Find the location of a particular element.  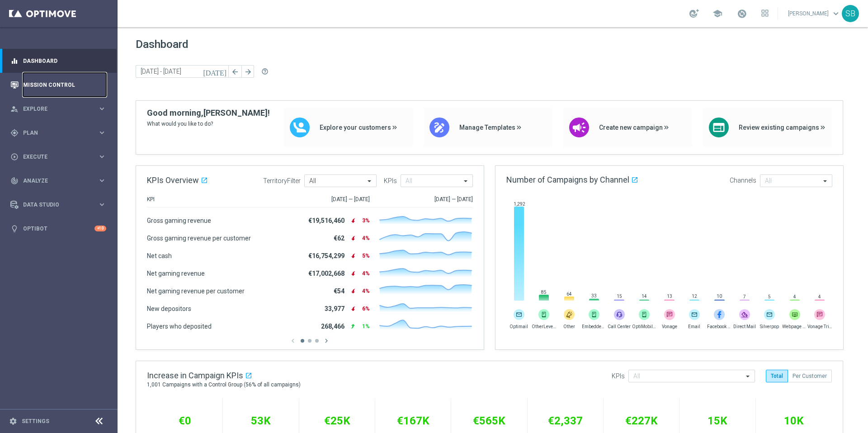

div: play_circle_outline Execute keyboard_arrow_right is located at coordinates (59, 157).